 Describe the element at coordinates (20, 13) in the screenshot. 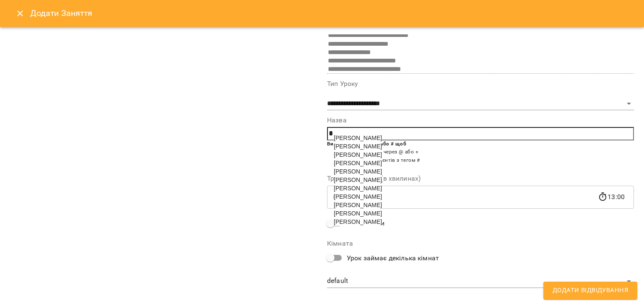

I see `button: Close` at that location.